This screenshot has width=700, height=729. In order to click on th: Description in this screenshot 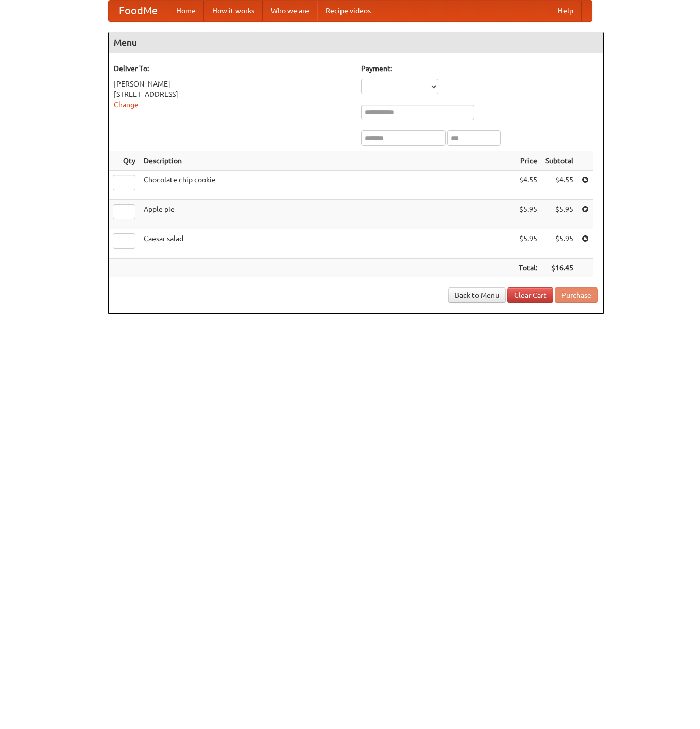, I will do `click(327, 161)`.